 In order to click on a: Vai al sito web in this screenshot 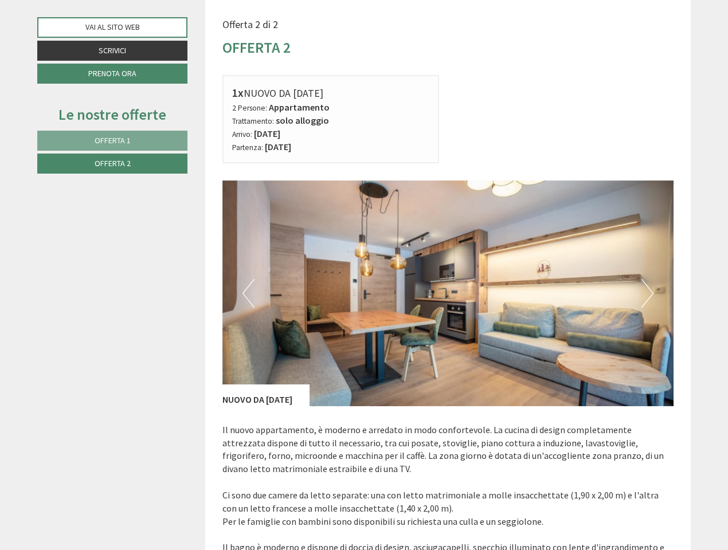, I will do `click(112, 28)`.